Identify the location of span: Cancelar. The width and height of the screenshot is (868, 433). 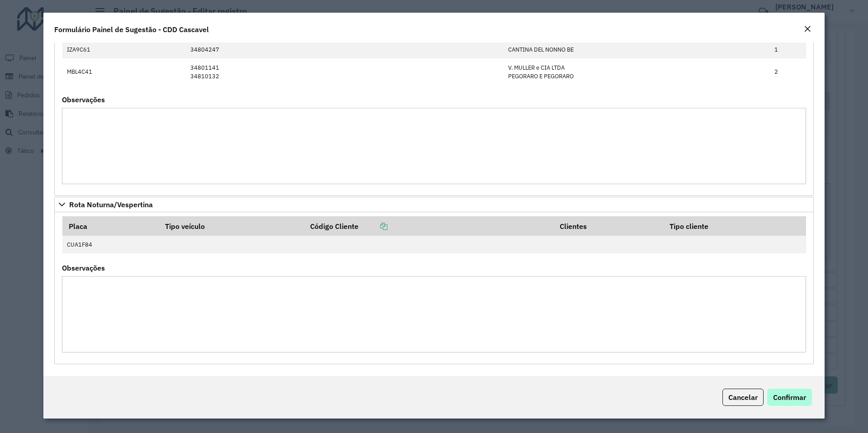
(743, 397).